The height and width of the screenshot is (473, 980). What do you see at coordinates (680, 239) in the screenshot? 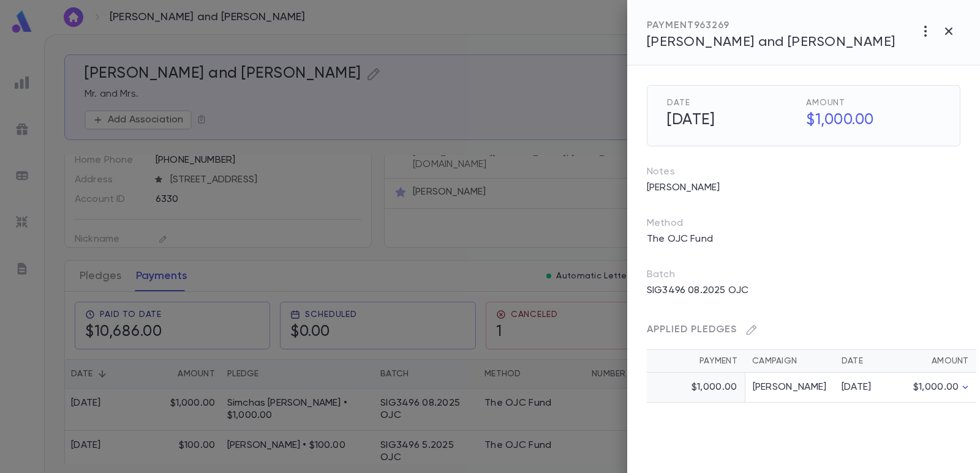
I see `p: The OJC Fund` at bounding box center [680, 239].